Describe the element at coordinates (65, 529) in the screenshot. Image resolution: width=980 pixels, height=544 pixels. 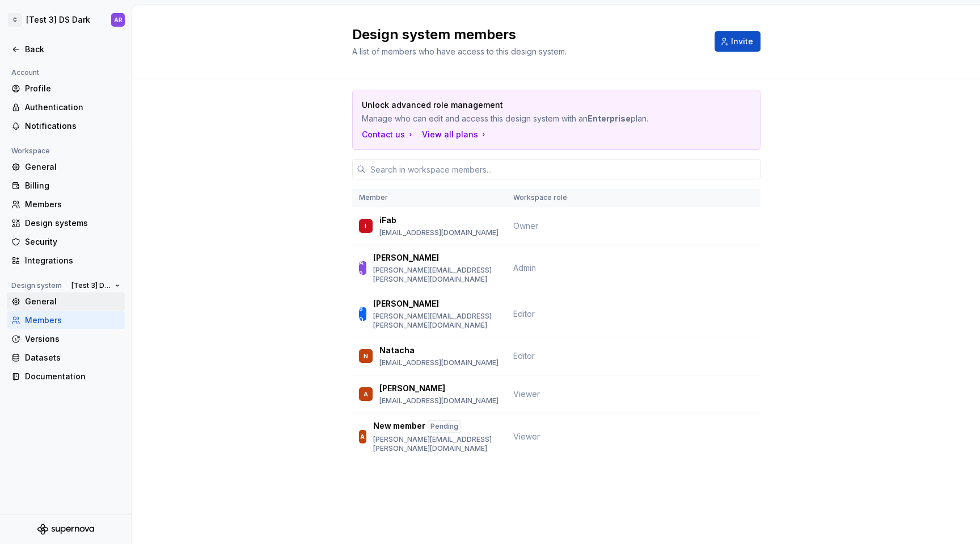
I see `a: Supernova Logo` at that location.